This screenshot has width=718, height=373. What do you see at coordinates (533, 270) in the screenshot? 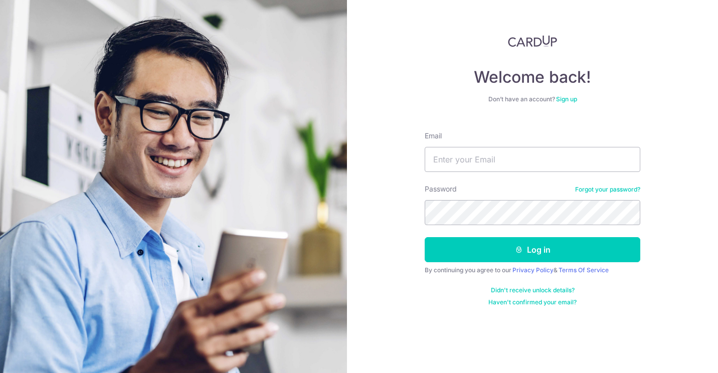
I see `a: Privacy Policy` at bounding box center [533, 270].